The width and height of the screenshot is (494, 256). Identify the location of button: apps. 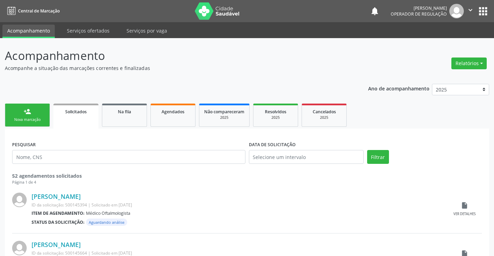
(483, 11).